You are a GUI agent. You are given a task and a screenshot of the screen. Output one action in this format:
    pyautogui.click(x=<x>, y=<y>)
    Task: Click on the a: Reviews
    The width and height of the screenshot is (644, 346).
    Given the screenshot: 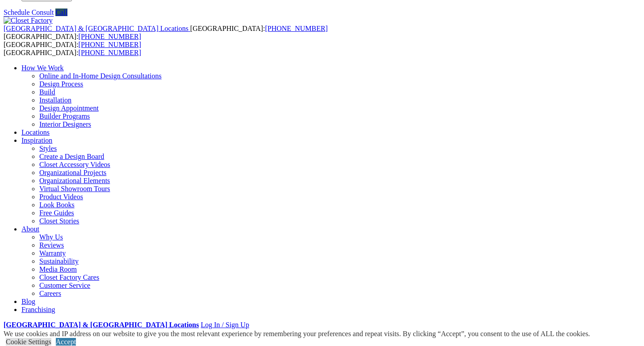 What is the action you would take?
    pyautogui.click(x=52, y=245)
    